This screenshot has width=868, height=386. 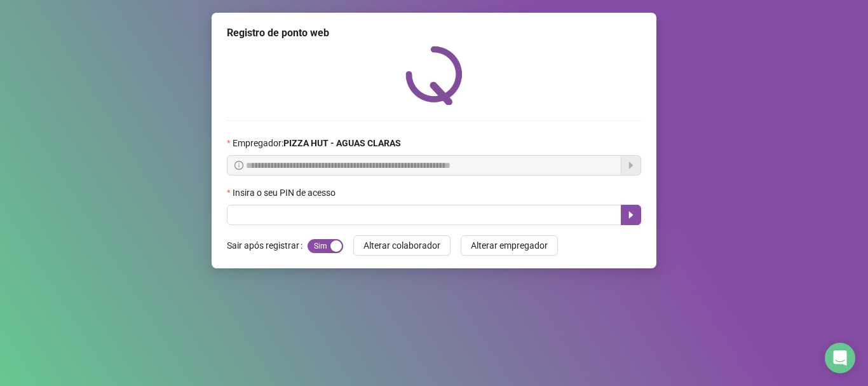 What do you see at coordinates (286, 193) in the screenshot?
I see `label: Insira o seu PIN de acesso` at bounding box center [286, 193].